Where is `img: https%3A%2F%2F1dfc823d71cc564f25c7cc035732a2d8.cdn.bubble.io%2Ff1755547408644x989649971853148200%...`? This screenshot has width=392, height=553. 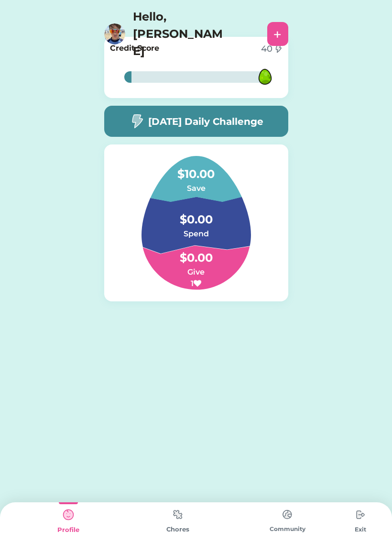
img: https%3A%2F%2F1dfc823d71cc564f25c7cc035732a2d8.cdn.bubble.io%2Ff1755547408644x989649971853148200%... is located at coordinates (115, 34).